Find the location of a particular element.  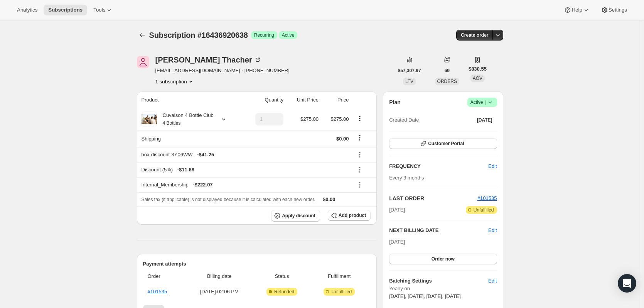

button: Create order is located at coordinates (474, 35).